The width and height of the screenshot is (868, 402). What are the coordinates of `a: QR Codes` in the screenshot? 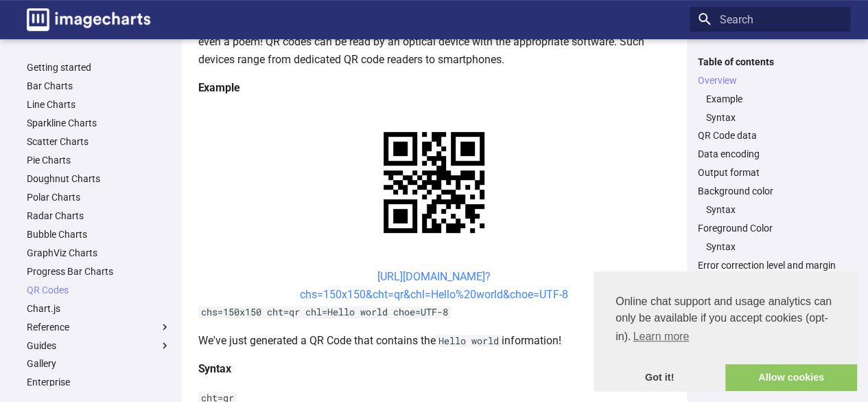 It's located at (99, 290).